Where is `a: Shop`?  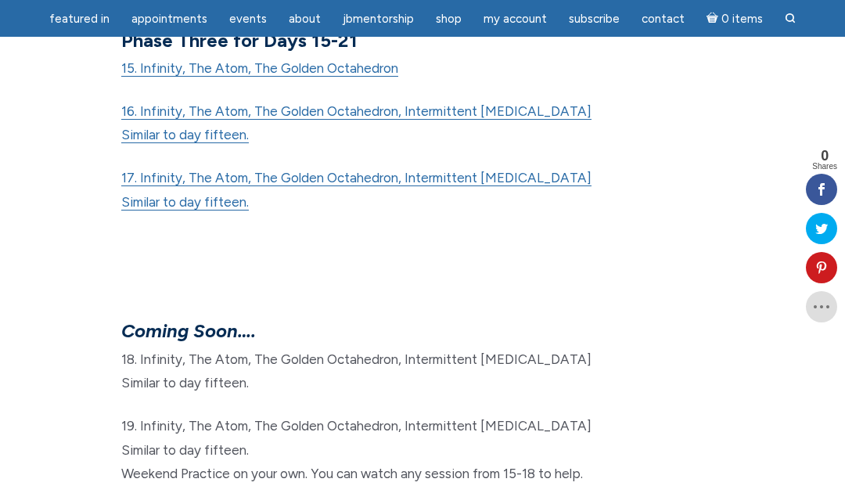 a: Shop is located at coordinates (448, 19).